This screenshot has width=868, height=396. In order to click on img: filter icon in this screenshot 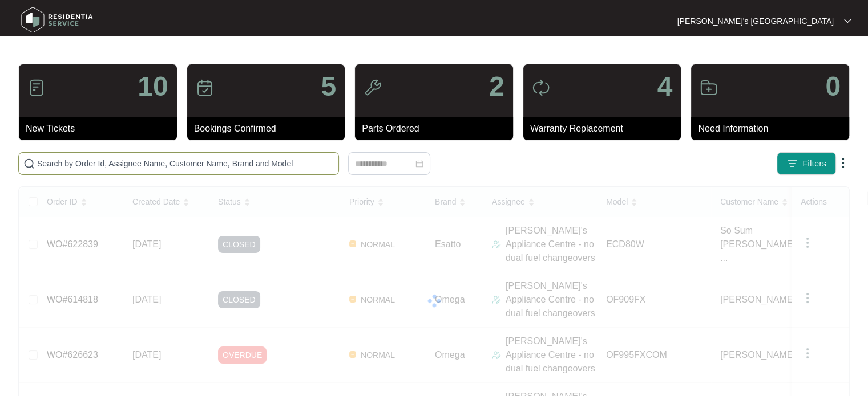, I will do `click(792, 164)`.